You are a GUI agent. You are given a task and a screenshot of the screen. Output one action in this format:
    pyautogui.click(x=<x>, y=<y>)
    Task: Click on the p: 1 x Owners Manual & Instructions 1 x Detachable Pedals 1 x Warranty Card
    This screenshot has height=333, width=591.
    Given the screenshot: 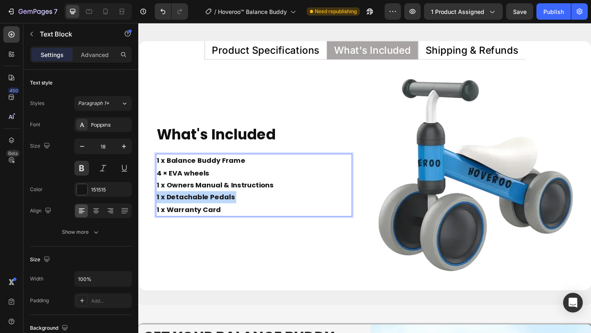 What is the action you would take?
    pyautogui.click(x=126, y=190)
    